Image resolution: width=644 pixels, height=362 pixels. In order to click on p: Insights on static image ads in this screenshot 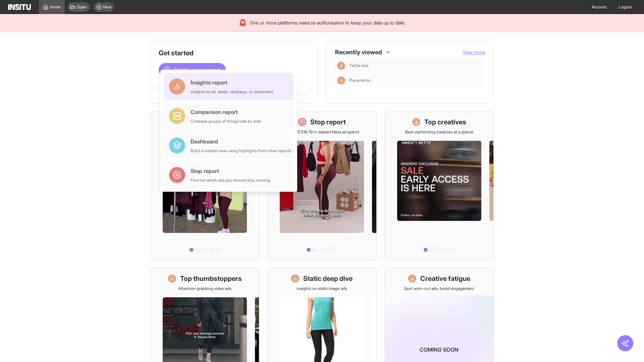, I will do `click(322, 289)`.